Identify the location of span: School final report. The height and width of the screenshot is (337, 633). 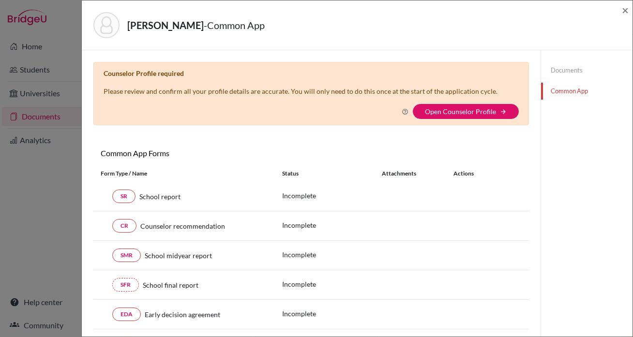
(170, 285).